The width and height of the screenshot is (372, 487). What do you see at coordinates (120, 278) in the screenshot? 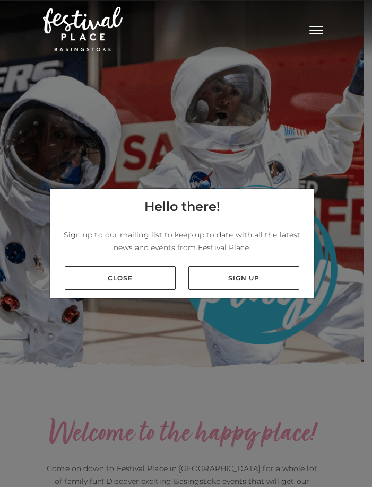
I see `a: Close` at bounding box center [120, 278].